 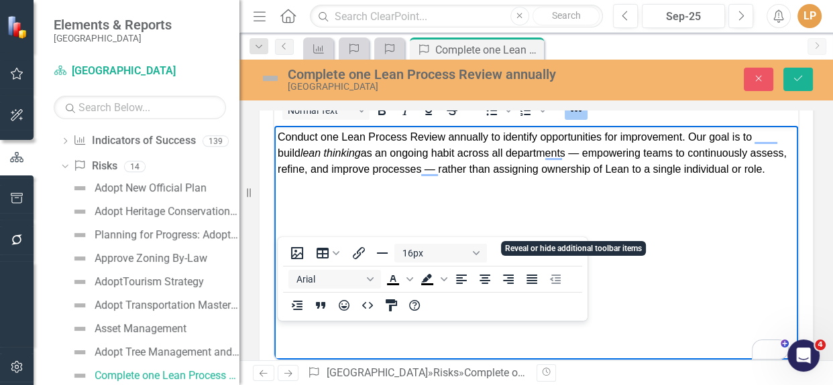 What do you see at coordinates (344, 306) in the screenshot?
I see `button: Emojis` at bounding box center [344, 306].